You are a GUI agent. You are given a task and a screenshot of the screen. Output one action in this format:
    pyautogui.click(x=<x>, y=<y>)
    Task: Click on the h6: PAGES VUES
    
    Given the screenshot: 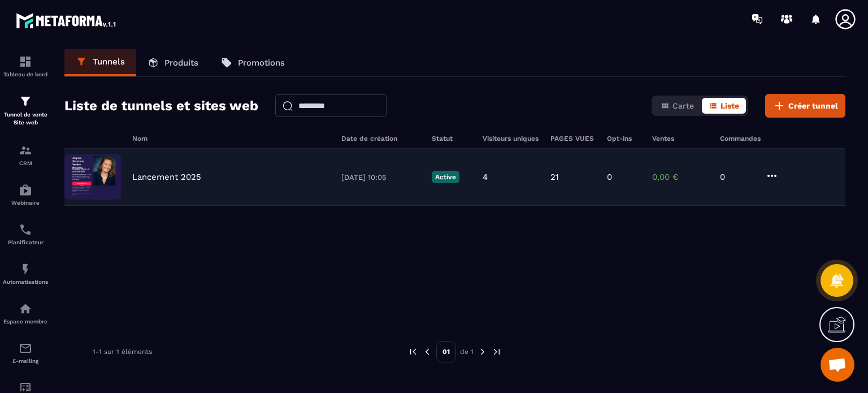 What is the action you would take?
    pyautogui.click(x=573, y=139)
    